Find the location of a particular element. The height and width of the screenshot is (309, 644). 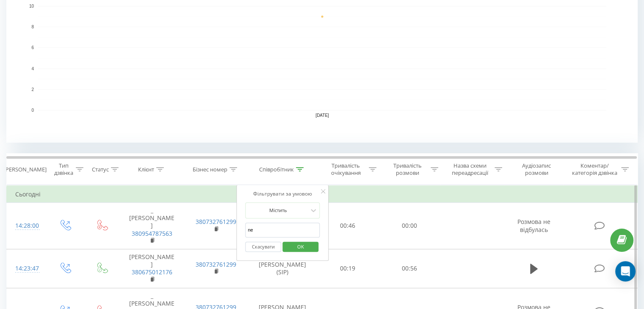

td: 00:00 is located at coordinates (409, 226).